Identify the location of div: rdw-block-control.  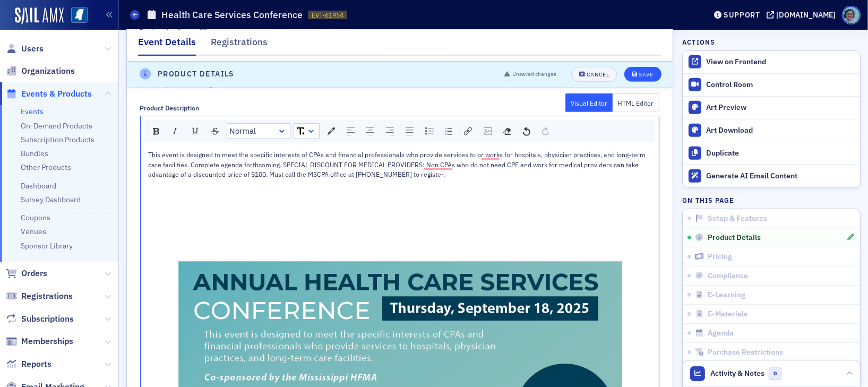
(259, 131).